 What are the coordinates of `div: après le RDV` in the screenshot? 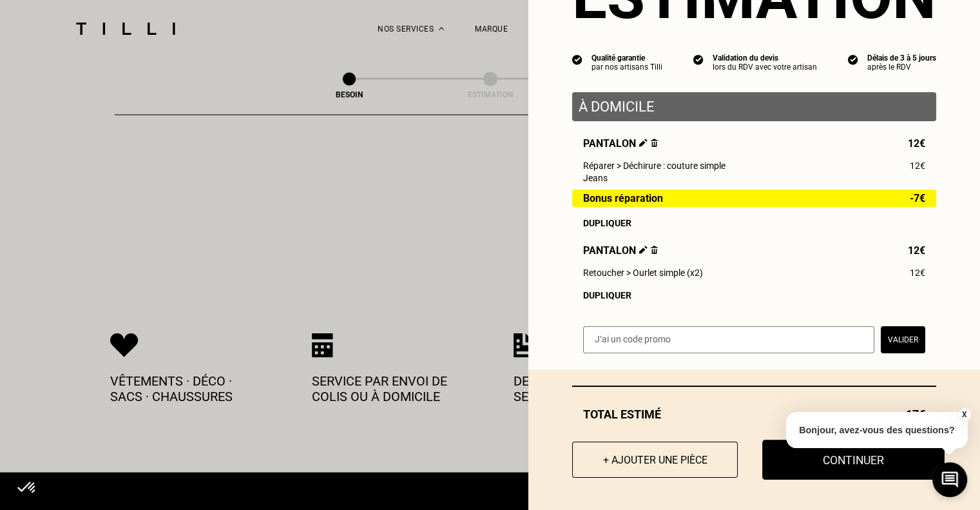 It's located at (901, 67).